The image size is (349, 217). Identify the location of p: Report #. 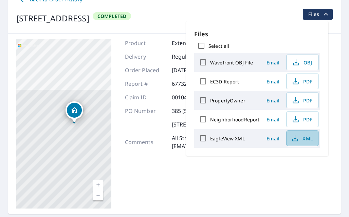
(145, 84).